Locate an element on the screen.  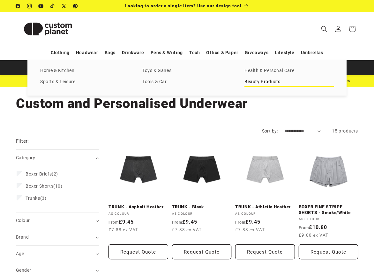
a: Umbrellas is located at coordinates (312, 53).